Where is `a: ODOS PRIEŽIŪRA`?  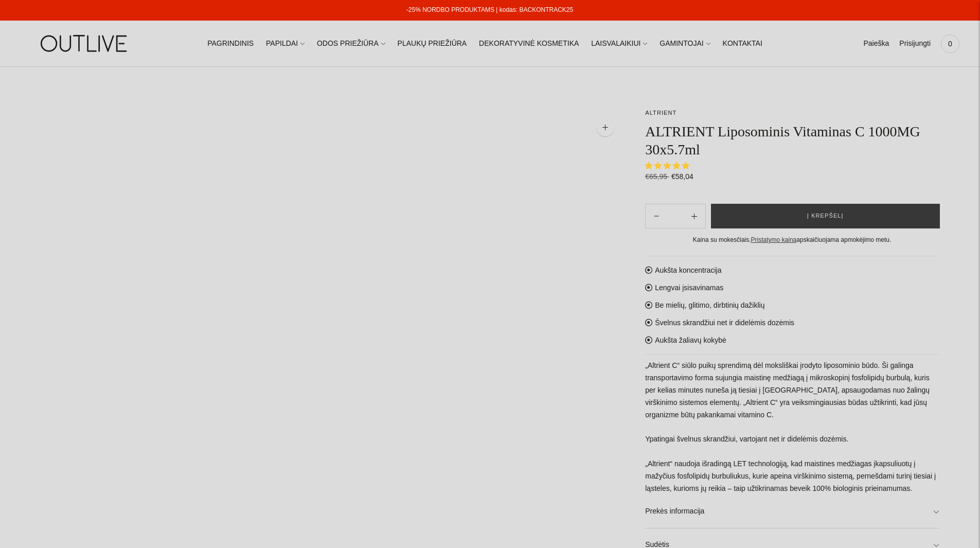 a: ODOS PRIEŽIŪRA is located at coordinates (351, 44).